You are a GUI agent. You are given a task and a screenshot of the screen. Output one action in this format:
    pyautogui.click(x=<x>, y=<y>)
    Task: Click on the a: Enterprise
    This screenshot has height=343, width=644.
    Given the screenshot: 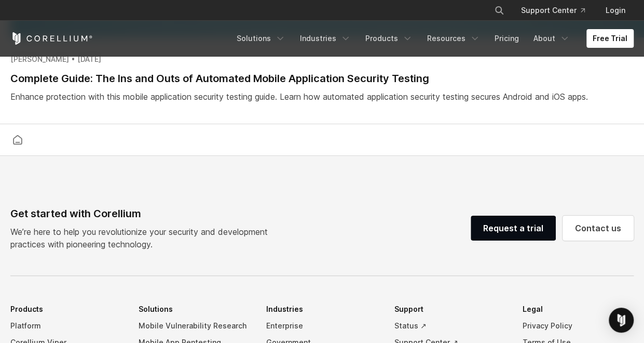 What is the action you would take?
    pyautogui.click(x=322, y=325)
    